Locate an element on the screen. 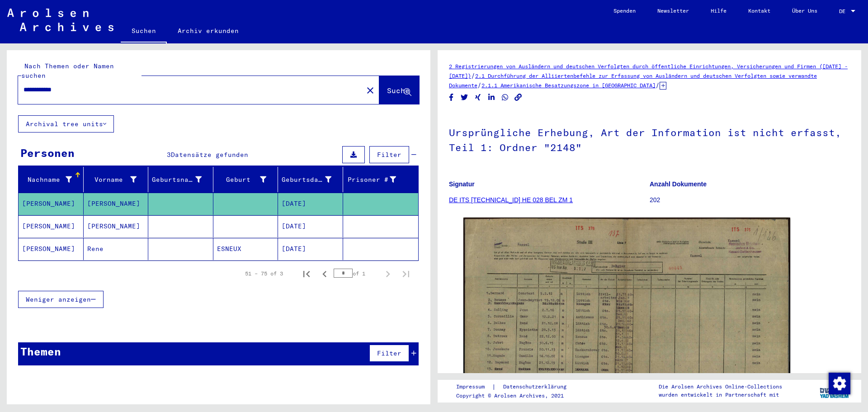 This screenshot has width=868, height=412. h1: Ursprüngliche Erhebung, Art der Information ist nicht erfasst, Teil 1: Ordner "2148" is located at coordinates (649, 139).